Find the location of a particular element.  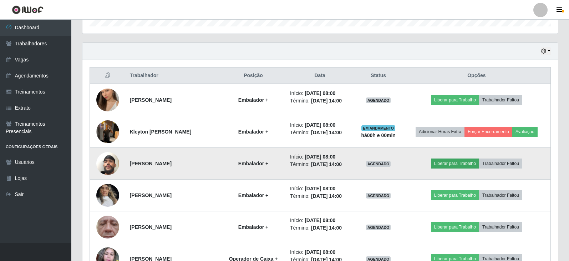

strong: há 00 h e 00 min is located at coordinates (378, 135).